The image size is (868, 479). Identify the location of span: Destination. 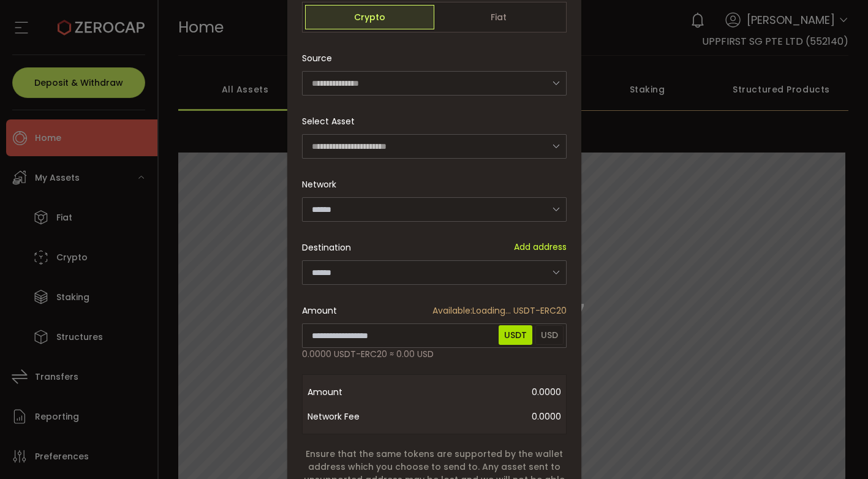
(326, 248).